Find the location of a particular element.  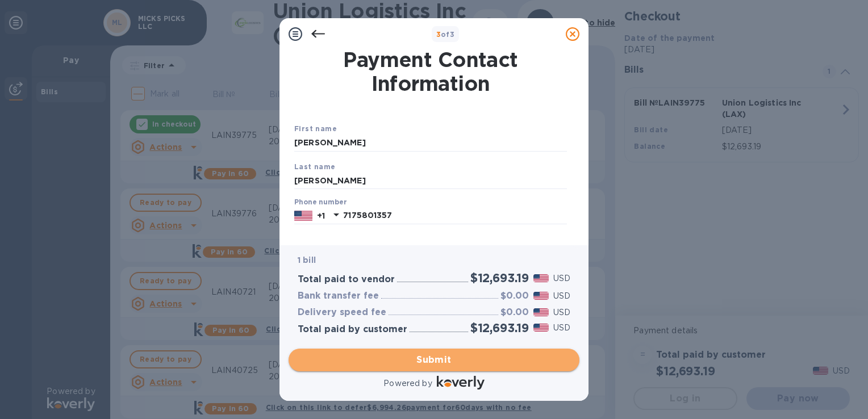

p: Powered by is located at coordinates (408, 383).